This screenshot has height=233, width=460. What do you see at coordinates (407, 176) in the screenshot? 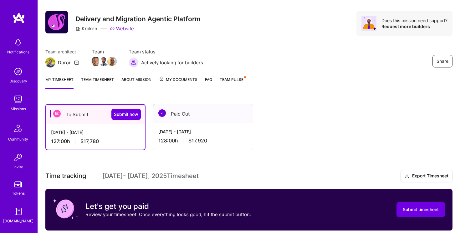
I see `i: icon Download` at bounding box center [407, 176].